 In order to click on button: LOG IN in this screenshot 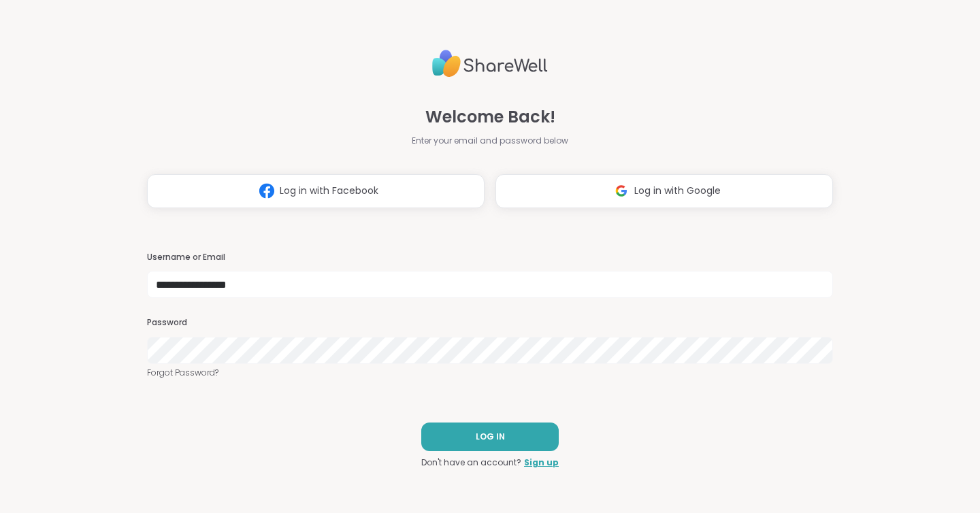, I will do `click(490, 437)`.